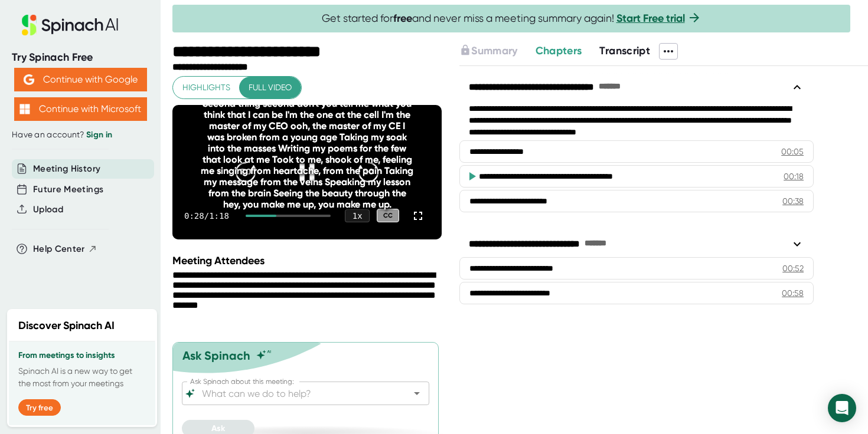 The height and width of the screenshot is (434, 868). Describe the element at coordinates (65, 249) in the screenshot. I see `button: Help Center` at that location.